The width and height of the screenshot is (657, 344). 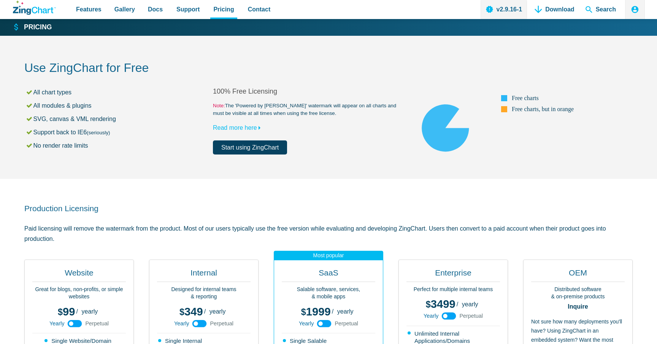 What do you see at coordinates (119, 132) in the screenshot?
I see `li: Support back to IE6` at bounding box center [119, 132].